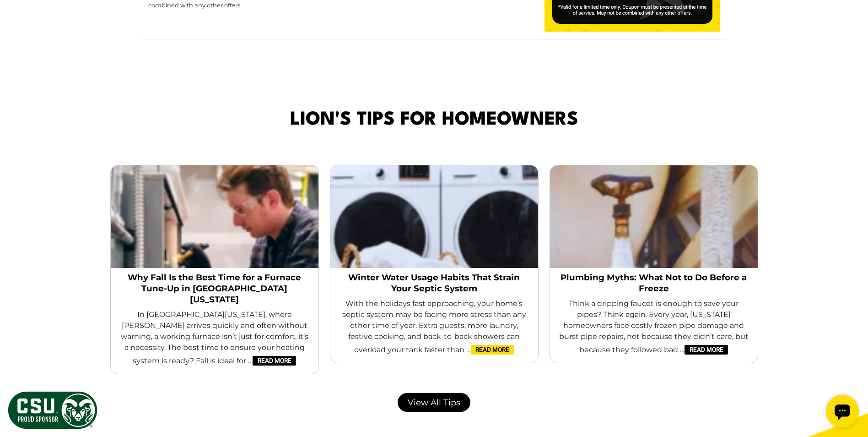 Image resolution: width=868 pixels, height=437 pixels. Describe the element at coordinates (215, 270) in the screenshot. I see `div: slide 6` at that location.